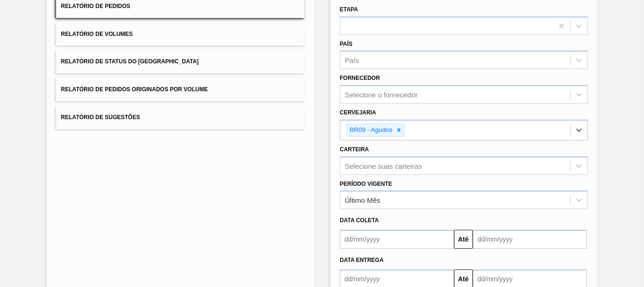  Describe the element at coordinates (360, 78) in the screenshot. I see `label: Fornecedor` at that location.